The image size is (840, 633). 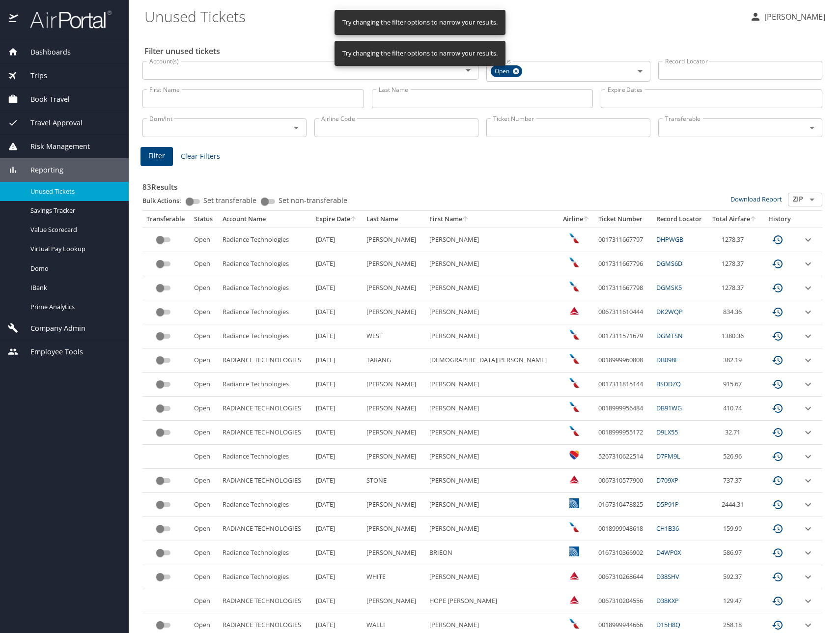 What do you see at coordinates (670, 264) in the screenshot?
I see `a: DGMS6D` at bounding box center [670, 264].